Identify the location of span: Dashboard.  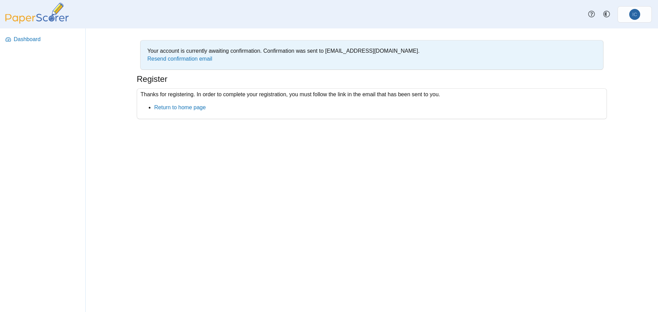
(47, 39).